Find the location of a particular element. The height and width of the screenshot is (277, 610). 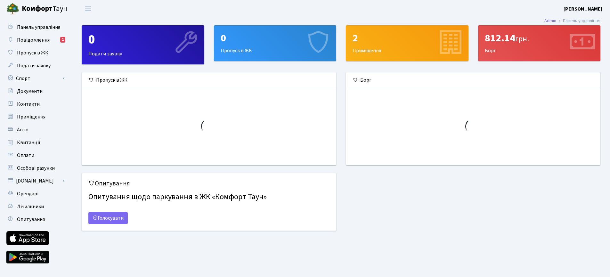

div: 812.14 is located at coordinates (539, 38).